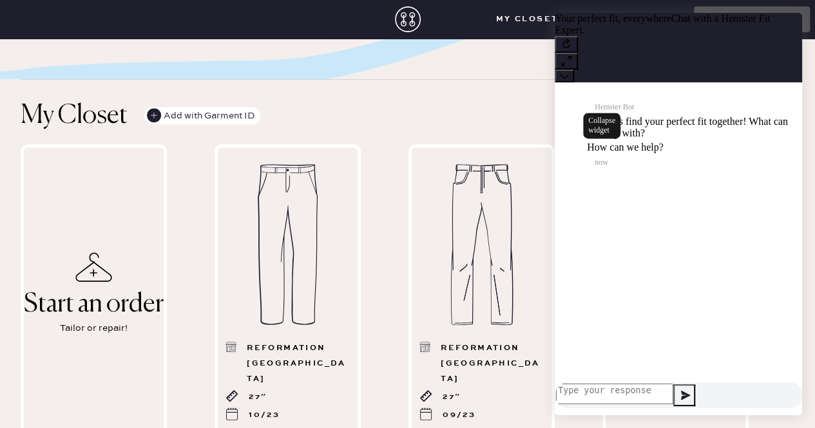 Image resolution: width=815 pixels, height=428 pixels. What do you see at coordinates (202, 115) in the screenshot?
I see `button: Add with Garment ID` at bounding box center [202, 115].